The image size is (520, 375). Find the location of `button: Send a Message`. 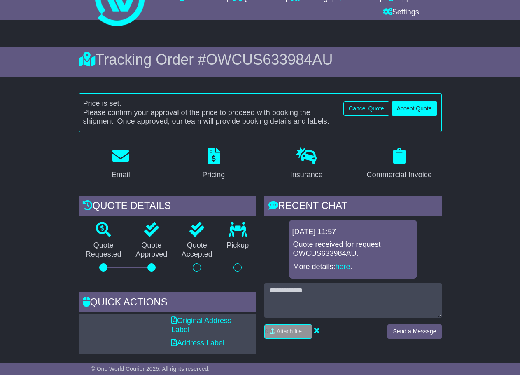

button: Send a Message is located at coordinates (414, 331).